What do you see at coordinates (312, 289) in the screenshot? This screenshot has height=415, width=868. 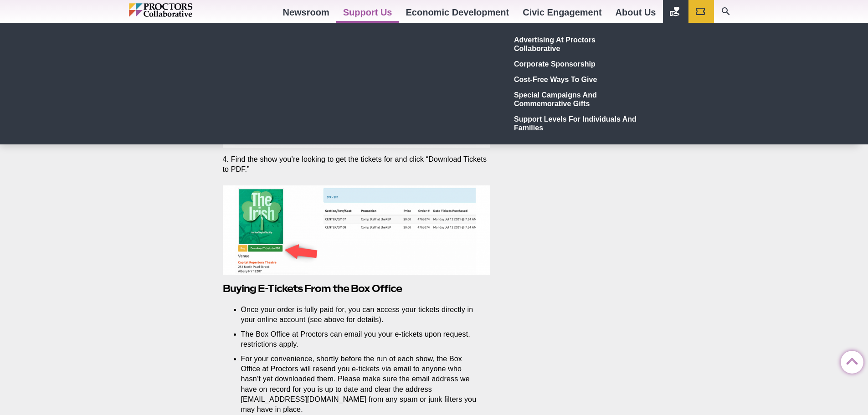 I see `strong: Buying E-Tickets From the Box Office` at bounding box center [312, 289].